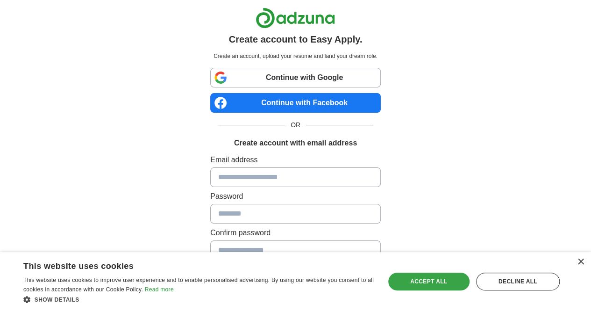  Describe the element at coordinates (295, 160) in the screenshot. I see `label: Email address` at that location.